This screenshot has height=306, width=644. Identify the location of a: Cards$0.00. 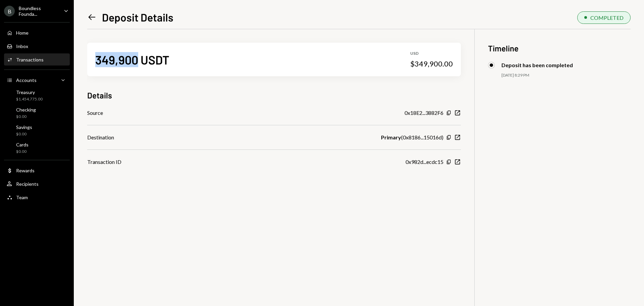
(36, 148).